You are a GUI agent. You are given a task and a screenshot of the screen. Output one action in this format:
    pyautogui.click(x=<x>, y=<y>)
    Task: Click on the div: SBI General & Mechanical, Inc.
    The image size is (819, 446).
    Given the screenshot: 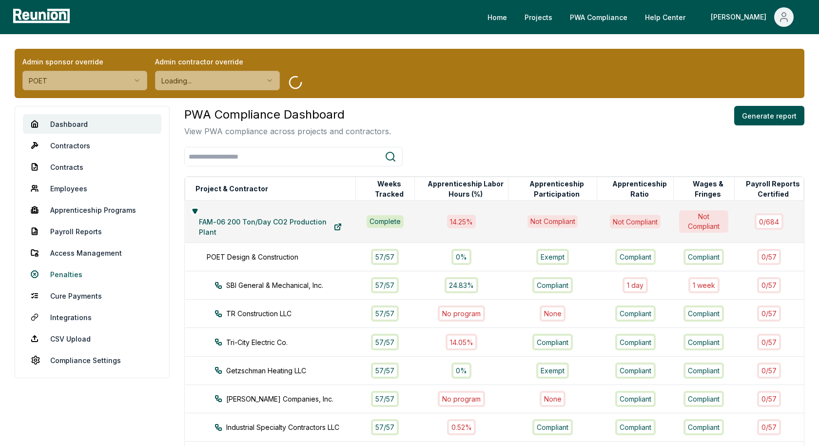 What is the action you would take?
    pyautogui.click(x=294, y=285)
    